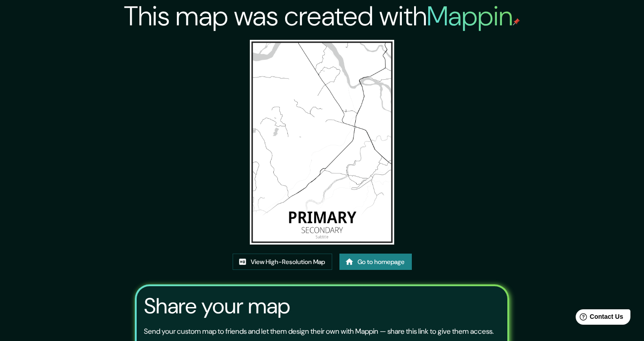 The image size is (644, 341). What do you see at coordinates (516, 22) in the screenshot?
I see `img: mappin-pin` at bounding box center [516, 22].